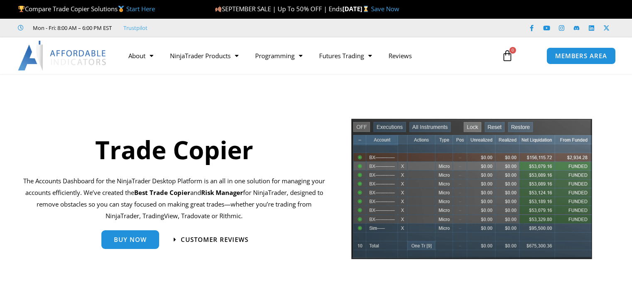 The height and width of the screenshot is (303, 632). What do you see at coordinates (130, 239) in the screenshot?
I see `span: Buy Now` at bounding box center [130, 239].